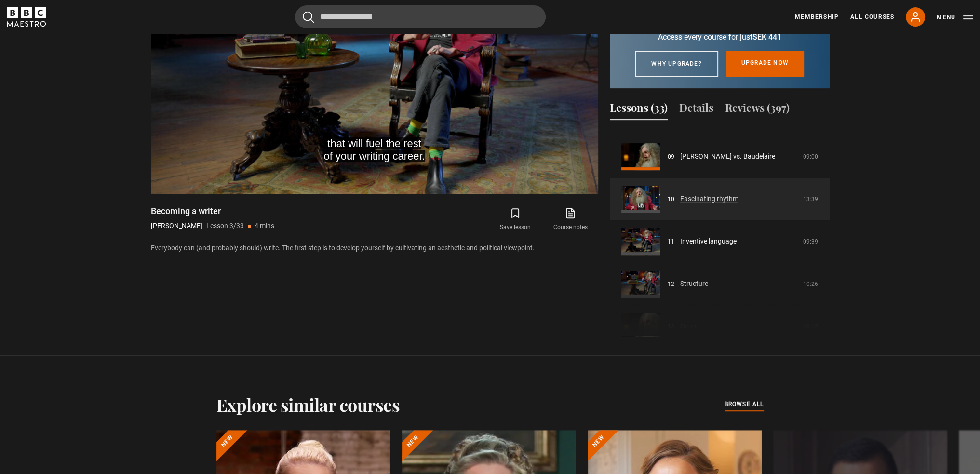  What do you see at coordinates (720, 37) in the screenshot?
I see `p: Access every course for just` at bounding box center [720, 37].